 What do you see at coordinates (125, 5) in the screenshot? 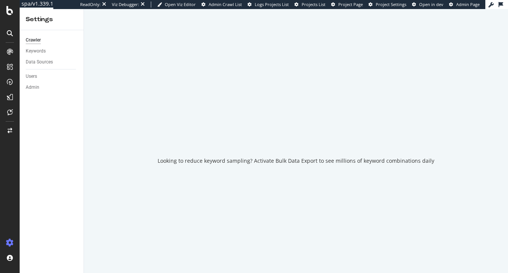
I see `div: Viz Debugger:` at bounding box center [125, 5].